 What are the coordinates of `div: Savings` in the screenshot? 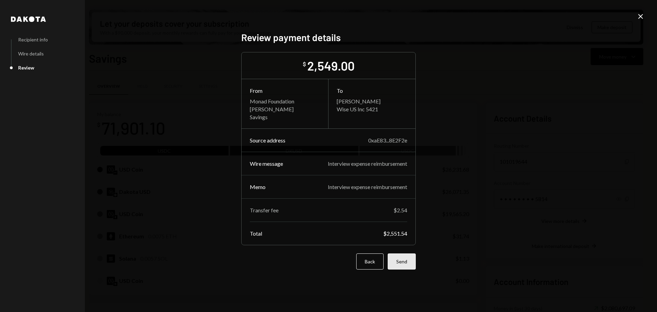 It's located at (285, 117).